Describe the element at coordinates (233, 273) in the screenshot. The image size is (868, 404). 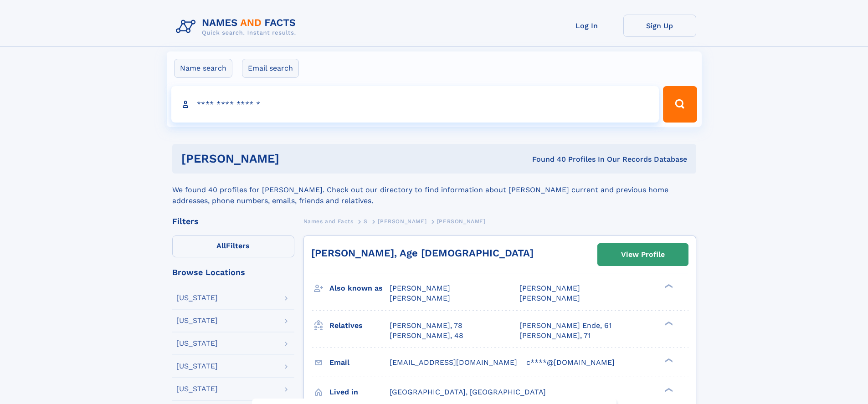
I see `div: Browse Locations` at that location.